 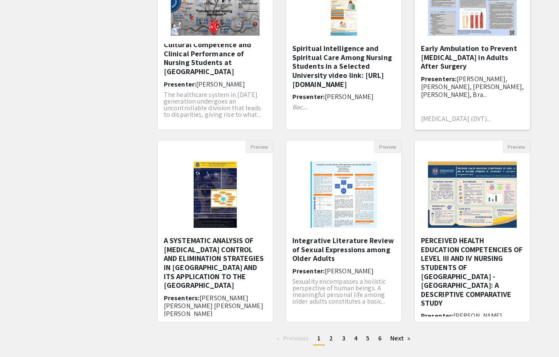 What do you see at coordinates (296, 338) in the screenshot?
I see `span: Previous` at bounding box center [296, 338].